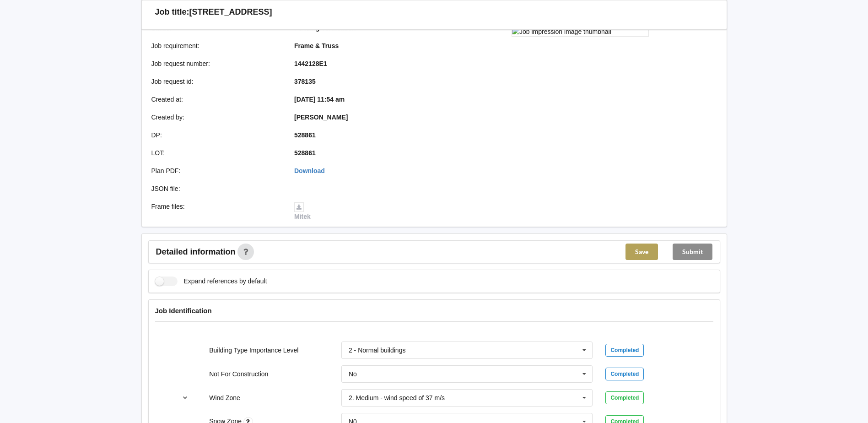 This screenshot has height=423, width=868. What do you see at coordinates (302, 211) in the screenshot?
I see `a: Mitek` at bounding box center [302, 211].